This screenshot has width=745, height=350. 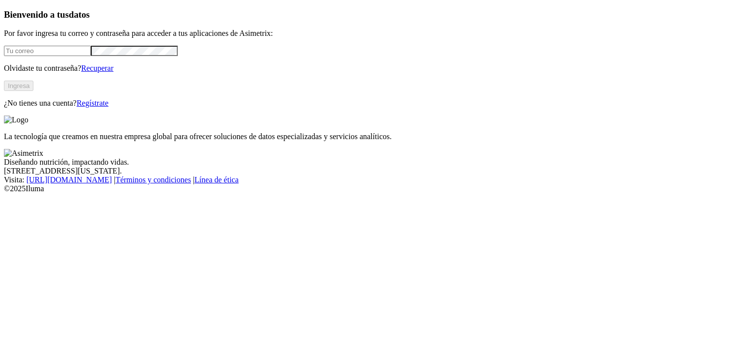 What do you see at coordinates (372, 33) in the screenshot?
I see `p: Por favor ingresa tu correo y contraseña para acceder a tus aplicaciones de Asimetrix:` at bounding box center [372, 33].